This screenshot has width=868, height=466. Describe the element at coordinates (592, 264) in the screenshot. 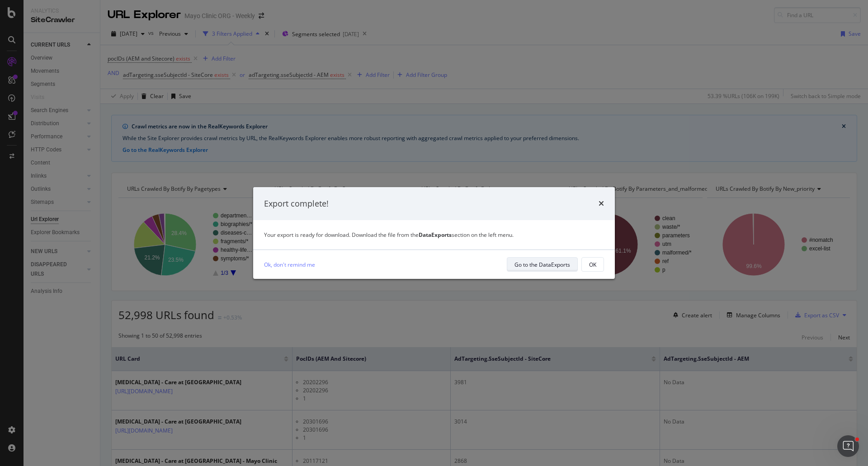

I see `div: OK` at that location.